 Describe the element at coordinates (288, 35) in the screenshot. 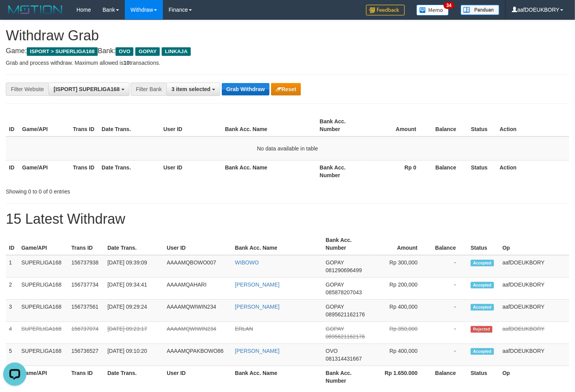

I see `h1: Withdraw Grab` at that location.